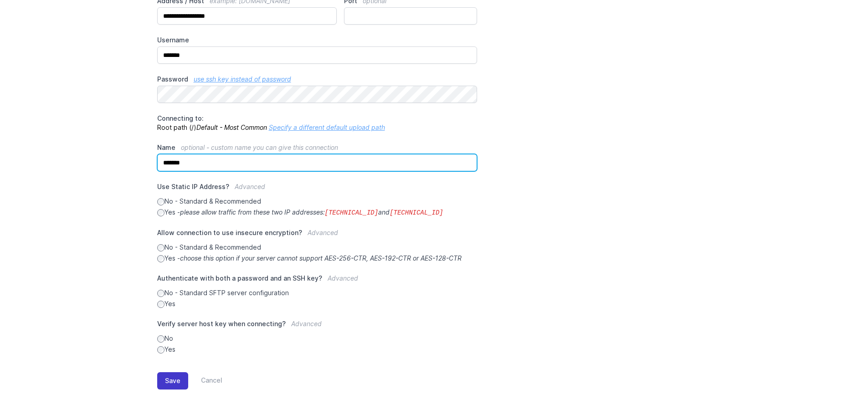  What do you see at coordinates (318, 40) in the screenshot?
I see `label: Username` at bounding box center [318, 40].